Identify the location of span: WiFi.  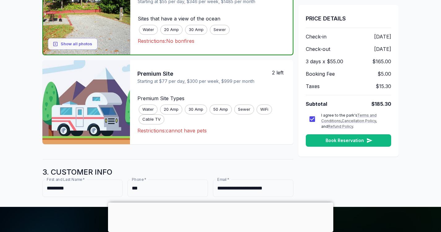
(264, 109).